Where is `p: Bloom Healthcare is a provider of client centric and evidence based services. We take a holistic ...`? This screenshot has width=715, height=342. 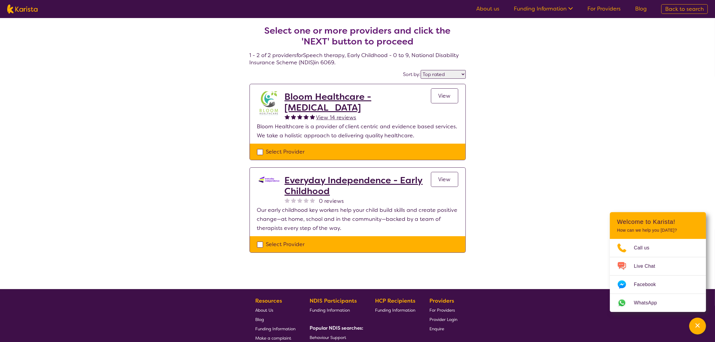 p: Bloom Healthcare is a provider of client centric and evidence based services. We take a holistic ... is located at coordinates (358, 131).